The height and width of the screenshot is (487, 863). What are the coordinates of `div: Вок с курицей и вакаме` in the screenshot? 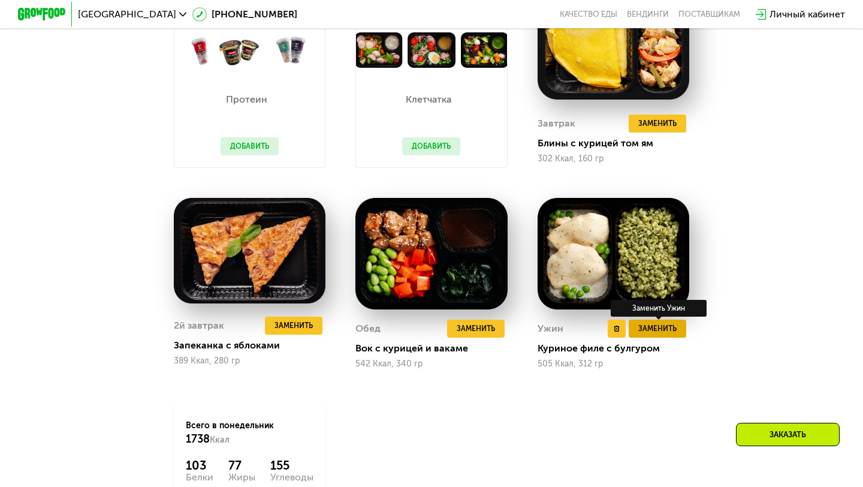 It's located at (436, 348).